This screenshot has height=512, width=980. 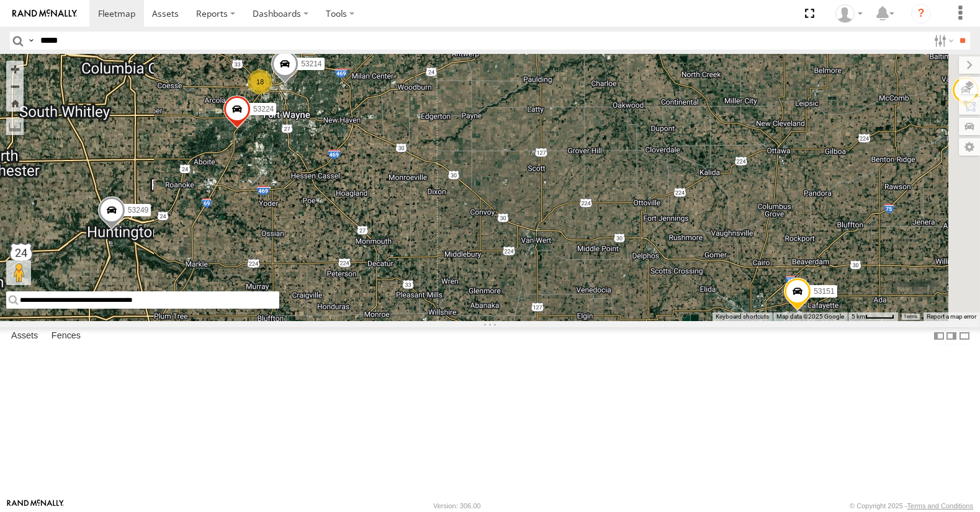 I want to click on span: 5 km, so click(x=858, y=316).